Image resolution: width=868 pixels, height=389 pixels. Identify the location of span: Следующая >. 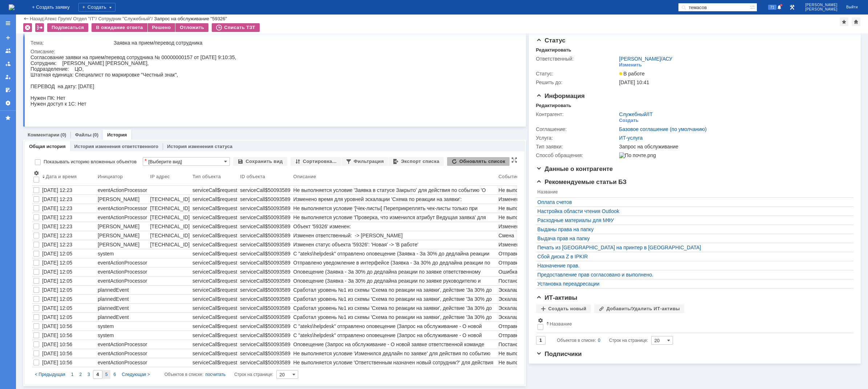
(135, 375).